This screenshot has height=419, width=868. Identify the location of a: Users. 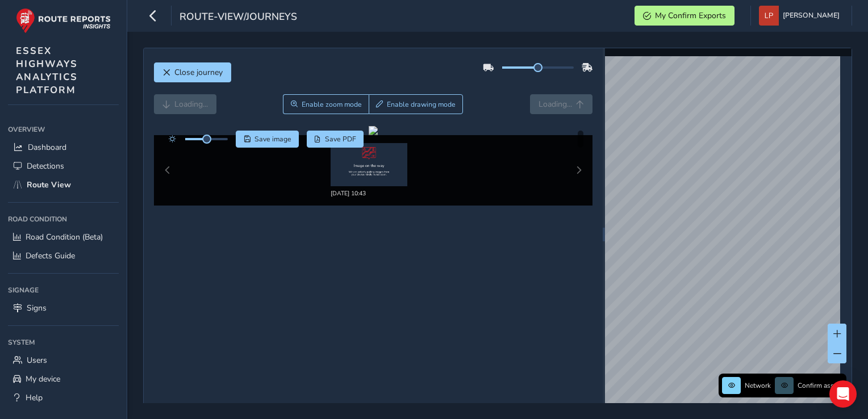
(63, 360).